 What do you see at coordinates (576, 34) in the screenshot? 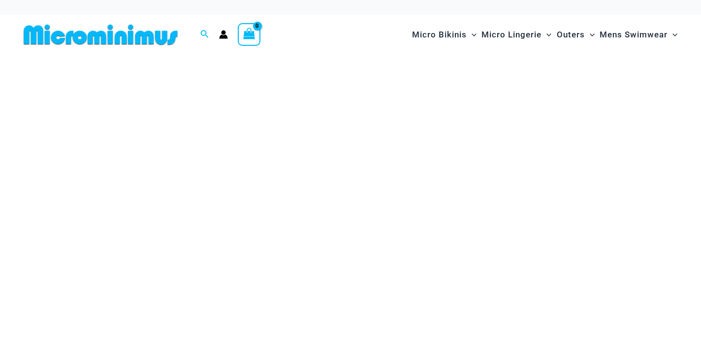
I see `a: OutersMenu ToggleMenu Toggle` at bounding box center [576, 34].